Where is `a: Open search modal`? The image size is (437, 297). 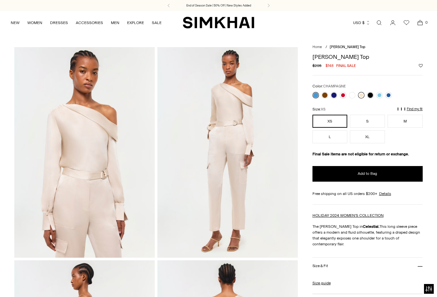 a: Open search modal is located at coordinates (379, 23).